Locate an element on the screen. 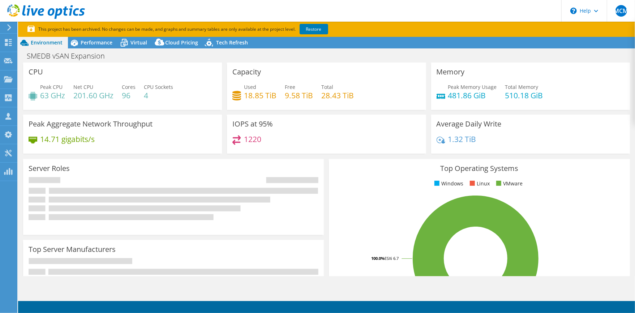 This screenshot has height=313, width=635. h3: Top Server Manufacturers is located at coordinates (72, 249).